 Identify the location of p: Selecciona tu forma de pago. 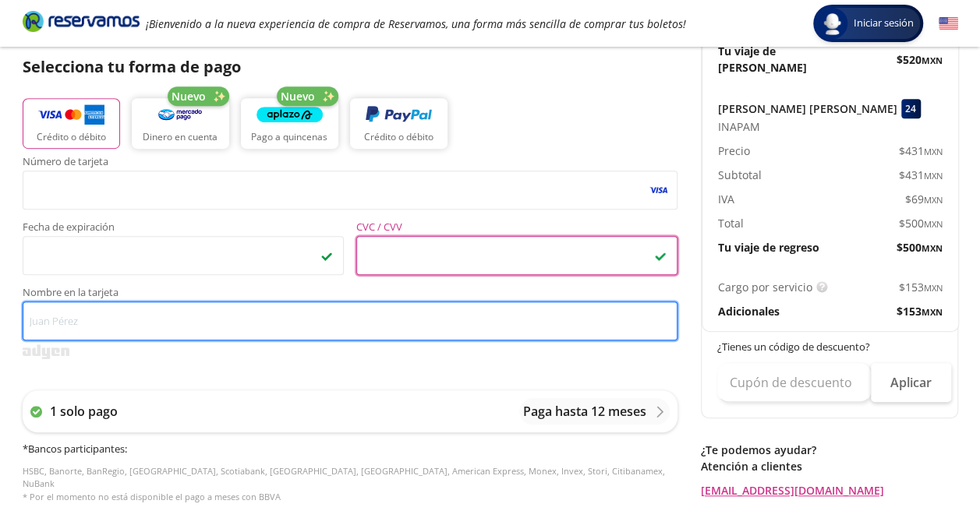
(350, 67).